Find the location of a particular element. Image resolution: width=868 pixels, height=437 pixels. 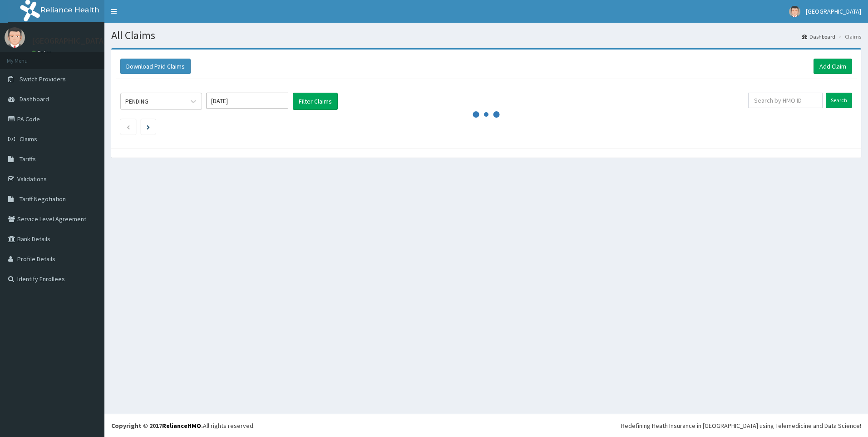

span: Claims is located at coordinates (28, 139).